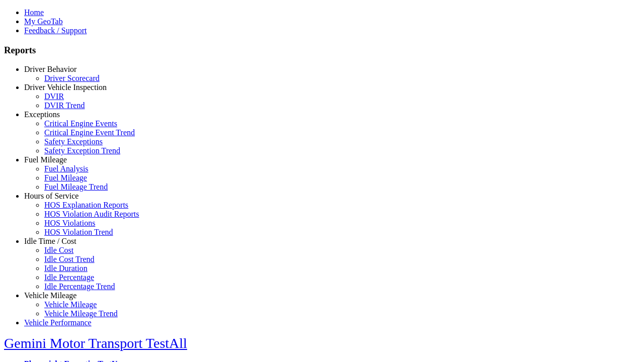  Describe the element at coordinates (72, 78) in the screenshot. I see `a: Driver Scorecard` at that location.